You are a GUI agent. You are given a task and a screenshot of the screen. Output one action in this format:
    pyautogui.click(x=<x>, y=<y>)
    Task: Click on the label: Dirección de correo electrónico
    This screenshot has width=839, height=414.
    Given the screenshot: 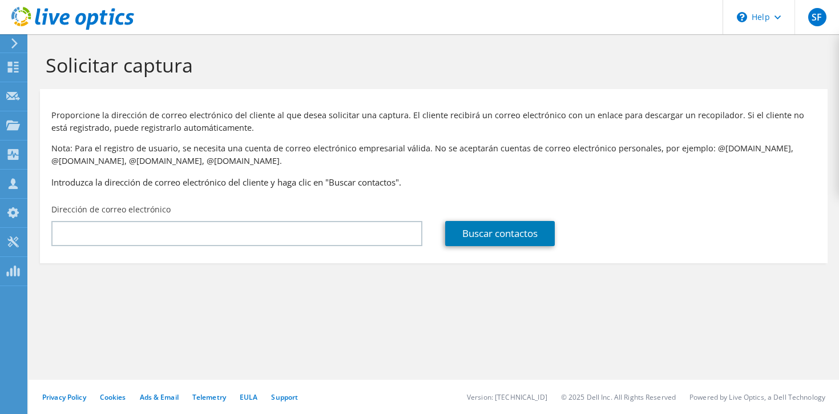 What is the action you would take?
    pyautogui.click(x=111, y=210)
    